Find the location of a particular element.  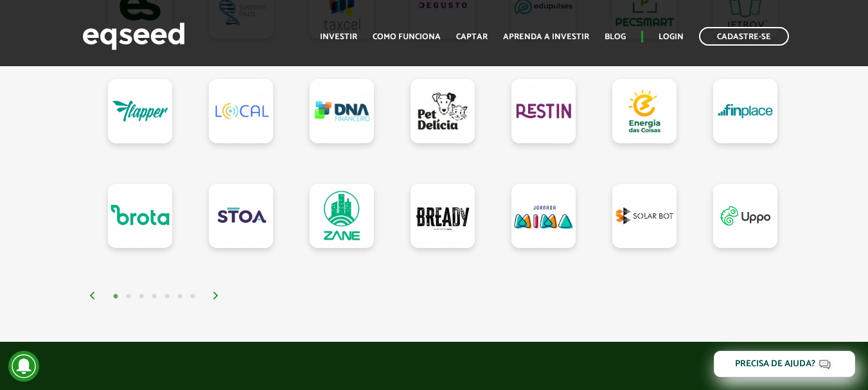

a: Como funciona is located at coordinates (407, 37).